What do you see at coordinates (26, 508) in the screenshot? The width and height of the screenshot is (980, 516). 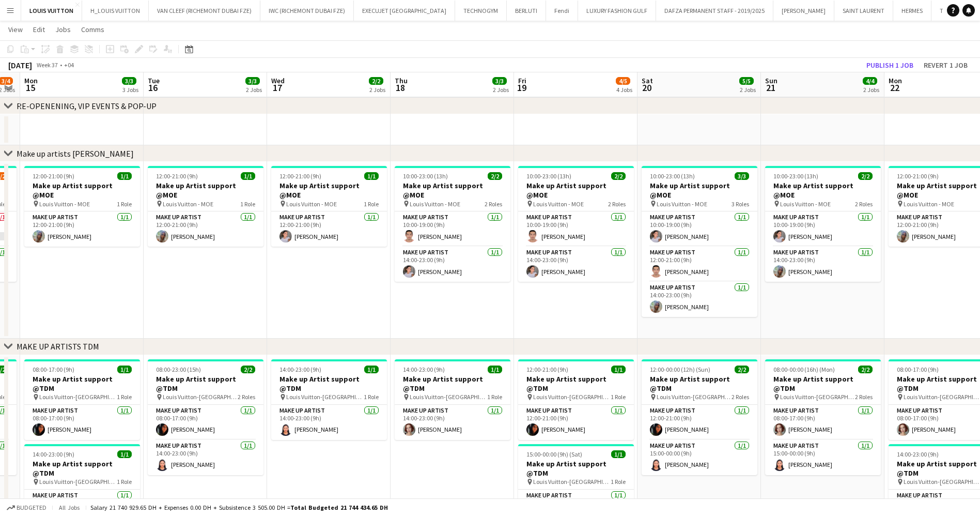 I see `button: Budgeted` at bounding box center [26, 508].